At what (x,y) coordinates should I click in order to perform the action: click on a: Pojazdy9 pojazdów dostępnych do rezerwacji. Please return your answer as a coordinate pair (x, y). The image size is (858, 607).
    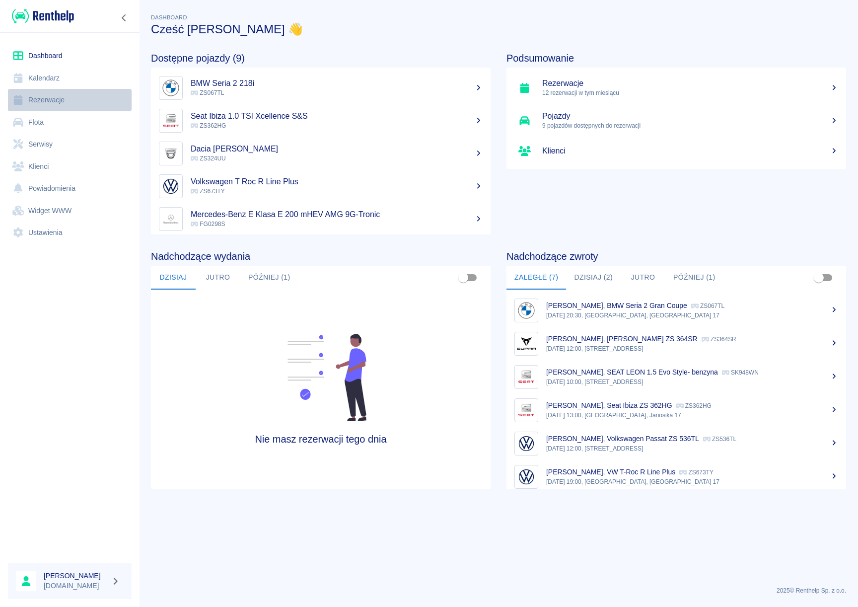
    Looking at the image, I should click on (676, 121).